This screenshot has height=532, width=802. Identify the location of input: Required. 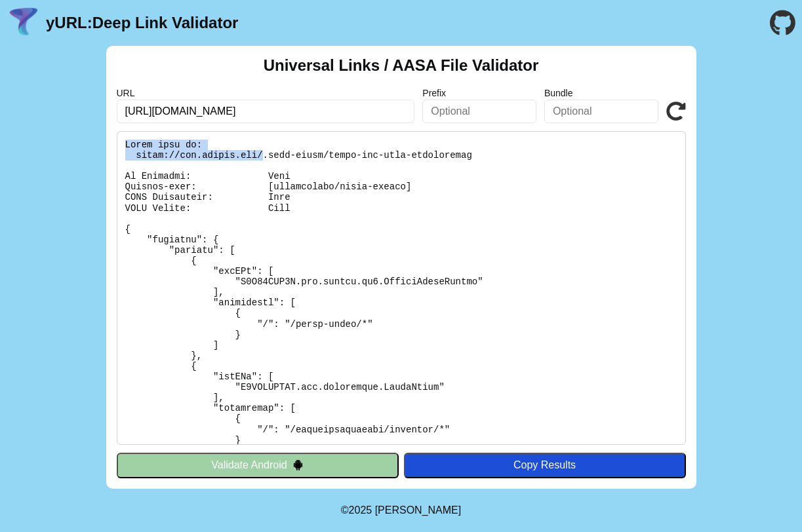
(265, 112).